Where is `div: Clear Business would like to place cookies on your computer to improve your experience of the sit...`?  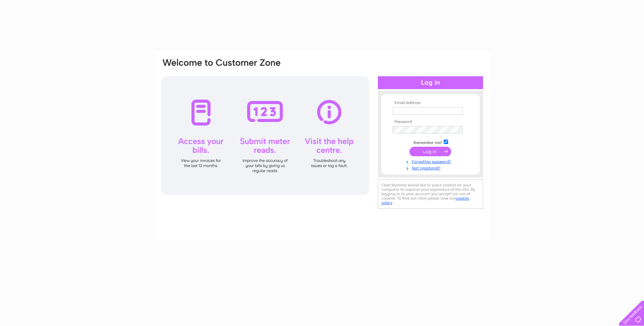 div: Clear Business would like to place cookies on your computer to improve your experience of the sit... is located at coordinates (431, 194).